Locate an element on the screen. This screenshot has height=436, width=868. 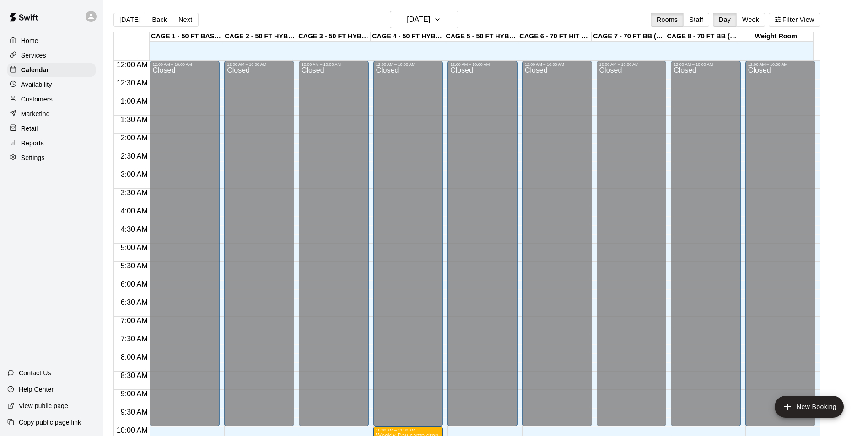
div: Customers is located at coordinates (51, 99).